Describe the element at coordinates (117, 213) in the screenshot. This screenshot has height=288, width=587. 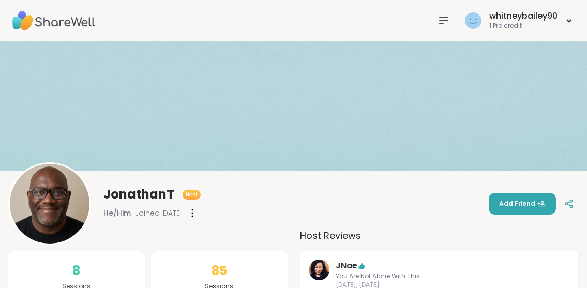
I see `span: He/Him` at that location.